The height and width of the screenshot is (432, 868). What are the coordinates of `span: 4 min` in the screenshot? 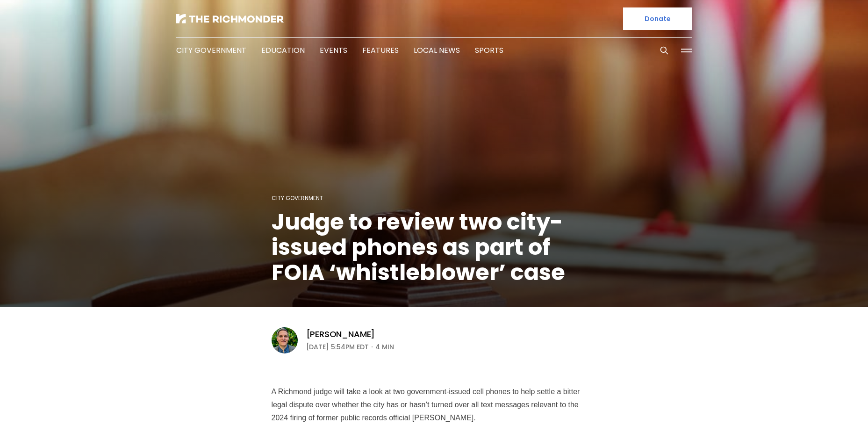 It's located at (385, 347).